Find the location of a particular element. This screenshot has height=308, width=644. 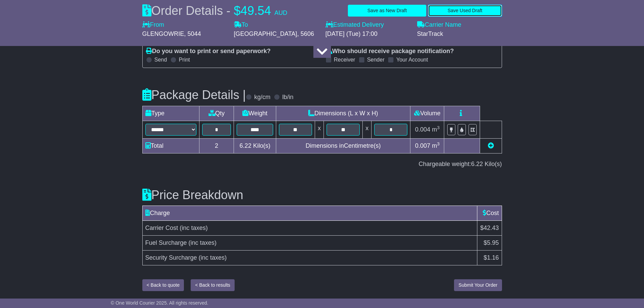

label: Estimated Delivery is located at coordinates (368, 25).